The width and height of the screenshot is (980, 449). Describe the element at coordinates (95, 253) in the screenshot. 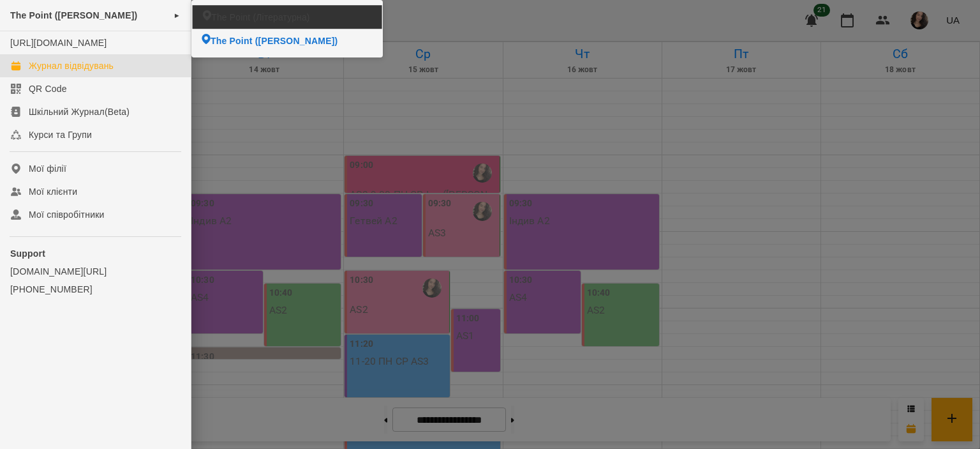

I see `p: Support` at that location.